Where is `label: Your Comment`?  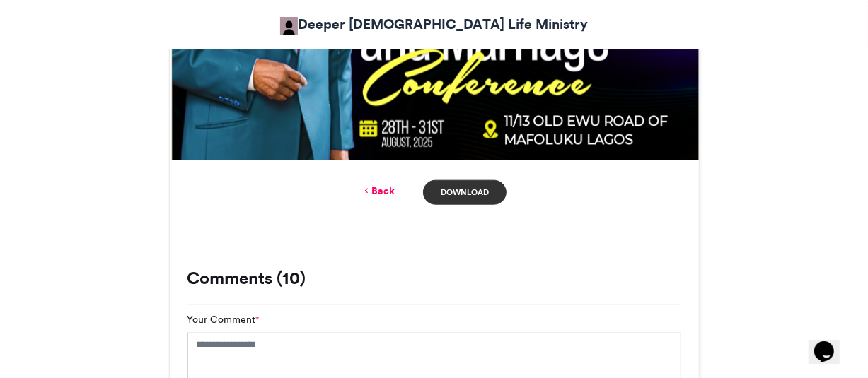
label: Your Comment is located at coordinates (224, 320).